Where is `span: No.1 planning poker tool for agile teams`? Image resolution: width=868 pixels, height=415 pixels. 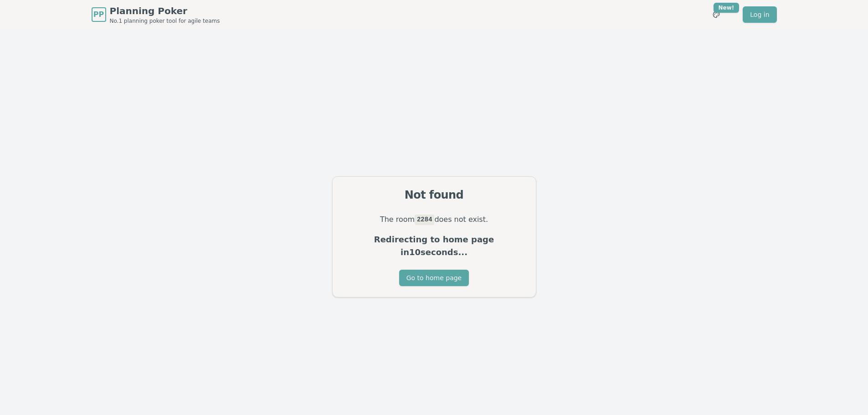
span: No.1 planning poker tool for agile teams is located at coordinates (165, 21).